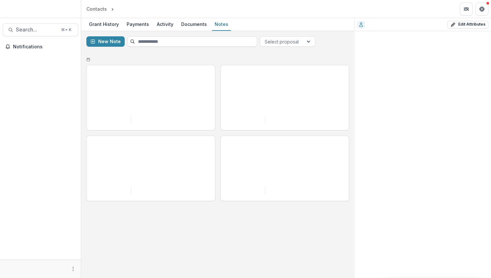 The height and width of the screenshot is (278, 491). I want to click on a: Documents, so click(194, 24).